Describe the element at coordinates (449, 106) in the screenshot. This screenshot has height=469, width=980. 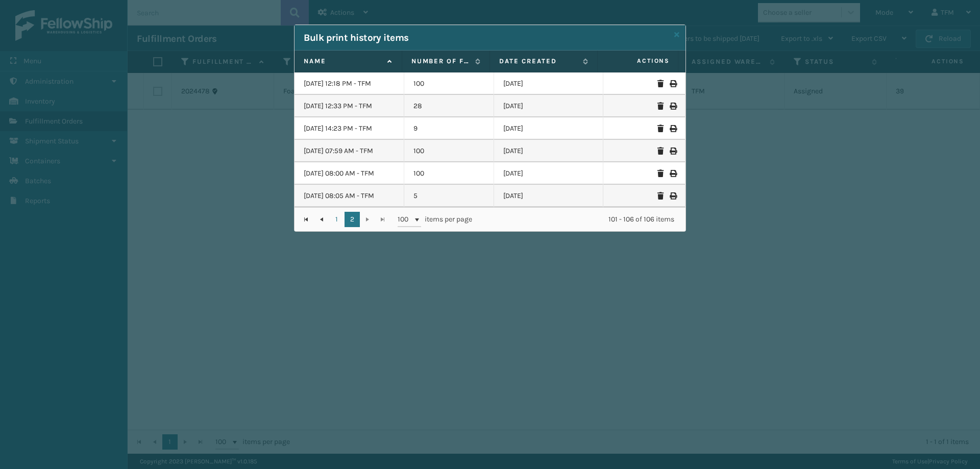
I see `td: 28` at that location.